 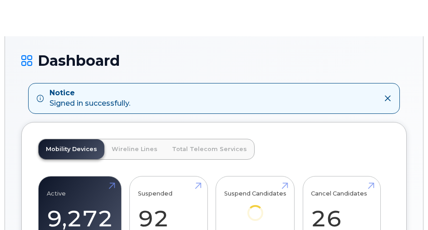 I want to click on h1: Dashboard, so click(x=214, y=60).